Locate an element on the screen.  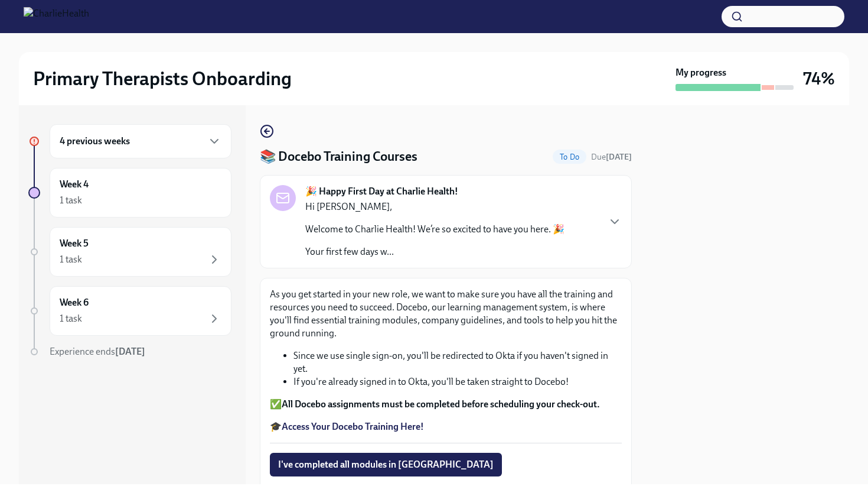
p: Your first few days w... is located at coordinates (435, 251).